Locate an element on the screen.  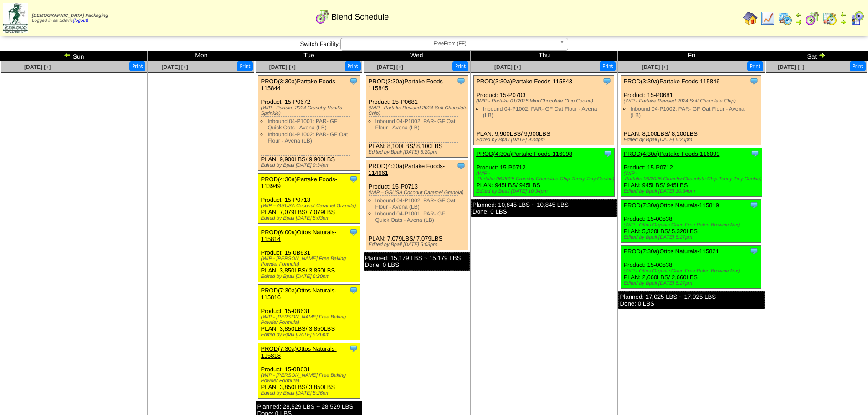
a: PROD(4:30a)Partake Foods-116098 is located at coordinates (524, 154).